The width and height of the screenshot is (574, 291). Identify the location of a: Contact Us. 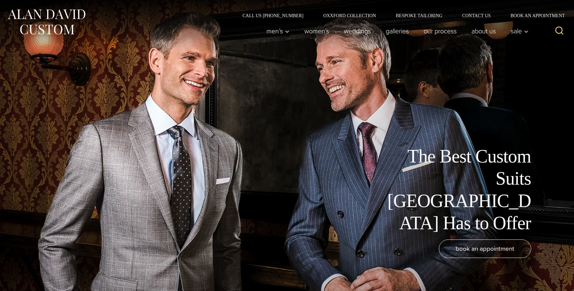
(477, 15).